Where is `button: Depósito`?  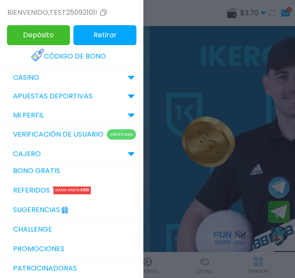 button: Depósito is located at coordinates (38, 35).